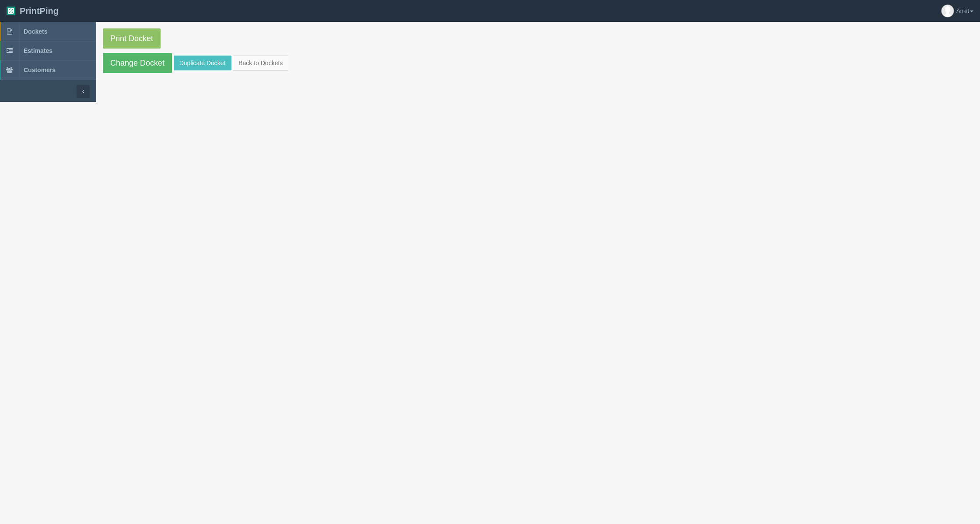 This screenshot has height=524, width=980. Describe the element at coordinates (203, 63) in the screenshot. I see `a: Duplicate Docket` at that location.